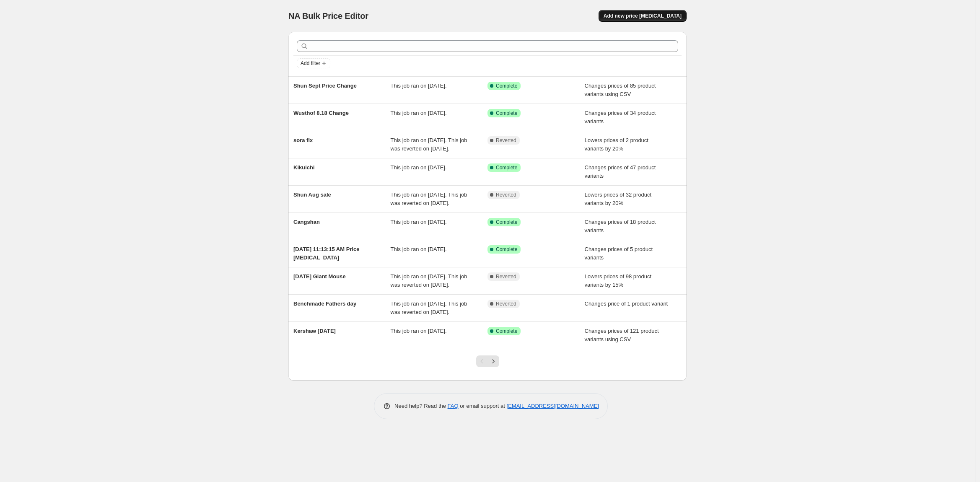 Image resolution: width=980 pixels, height=482 pixels. Describe the element at coordinates (313, 63) in the screenshot. I see `button: Add filter` at that location.